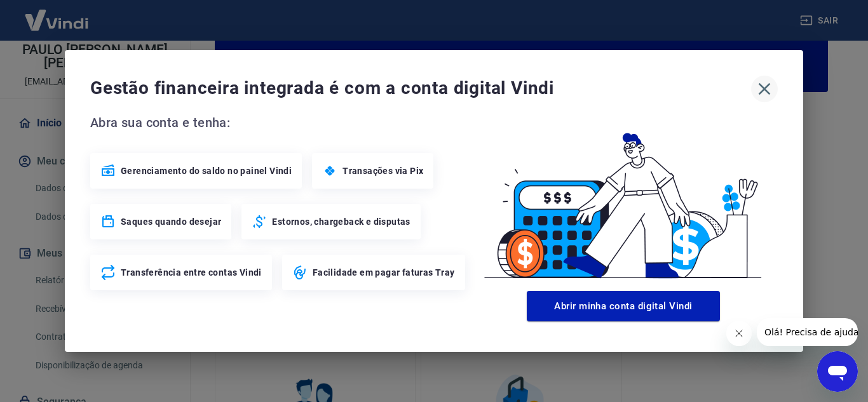  I want to click on img: Good Billing, so click(623, 199).